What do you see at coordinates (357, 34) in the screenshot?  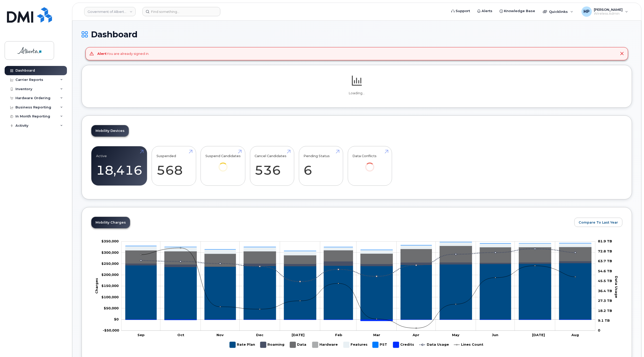 I see `h1: Dashboard` at bounding box center [357, 34].